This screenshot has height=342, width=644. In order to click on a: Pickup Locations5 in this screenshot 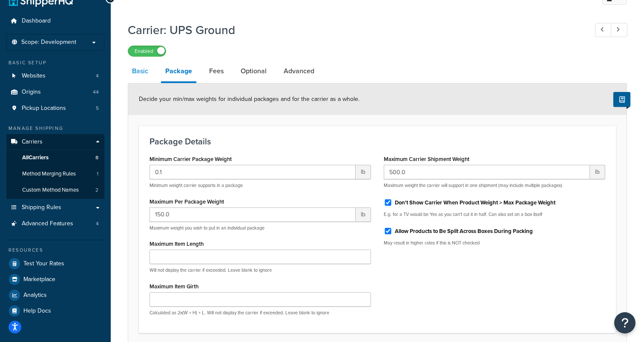, I will do `click(55, 108)`.